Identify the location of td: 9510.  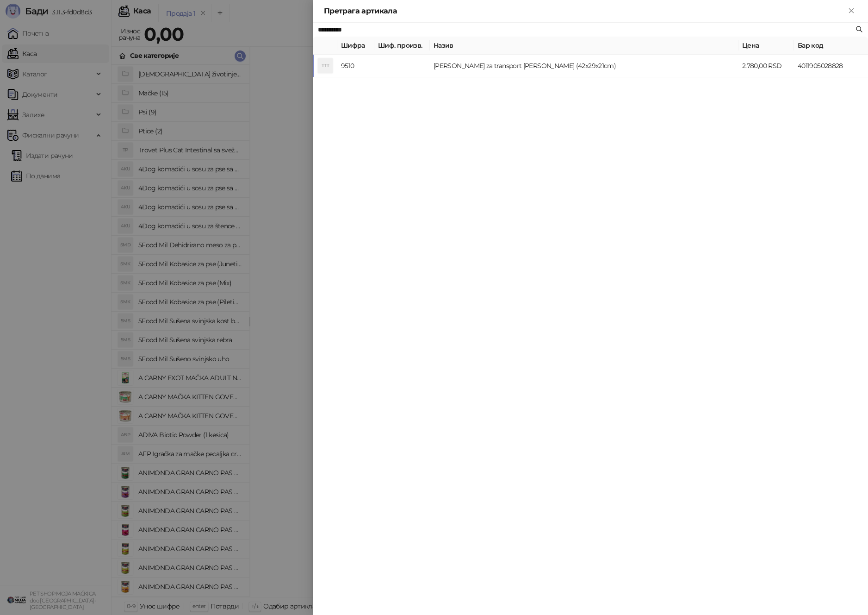
(356, 66).